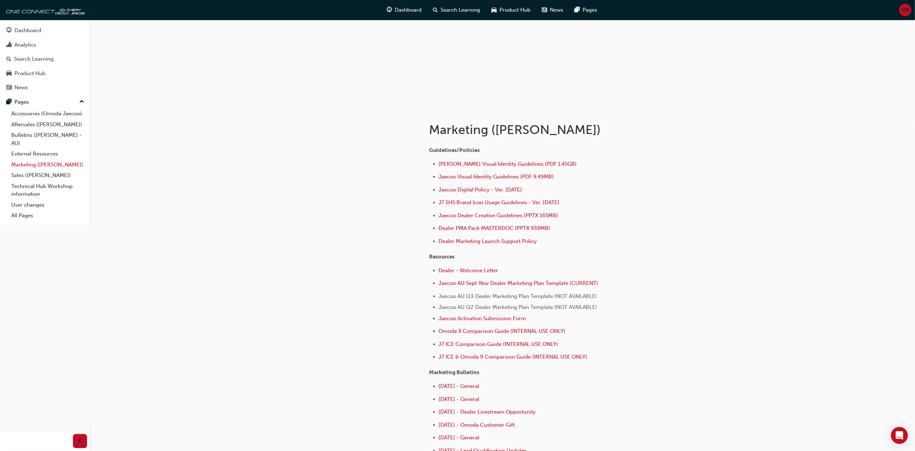 The width and height of the screenshot is (915, 451). I want to click on a: Dealer Marketing Launch Support Policy, so click(488, 241).